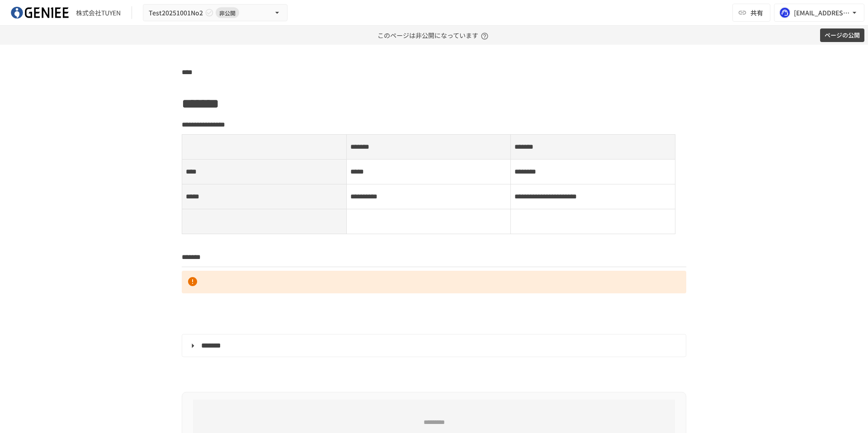 This screenshot has width=868, height=433. What do you see at coordinates (751, 12) in the screenshot?
I see `button: 共有` at bounding box center [751, 12].